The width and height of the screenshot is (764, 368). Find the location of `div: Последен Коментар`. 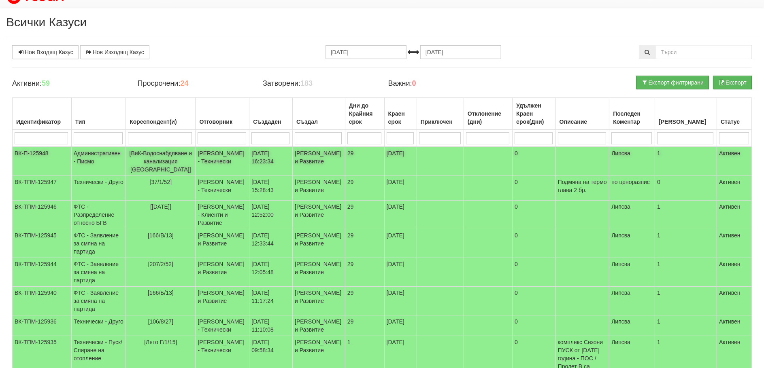

div: Последен Коментар is located at coordinates (632, 118).